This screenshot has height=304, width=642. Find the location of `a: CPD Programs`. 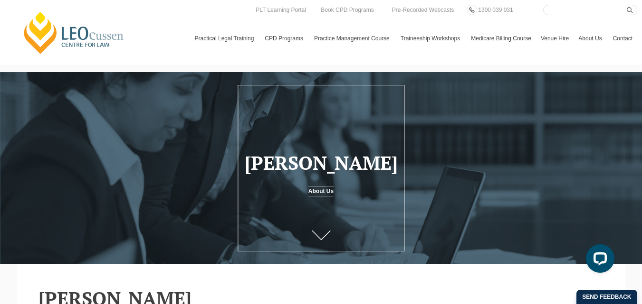

a: CPD Programs is located at coordinates (285, 38).